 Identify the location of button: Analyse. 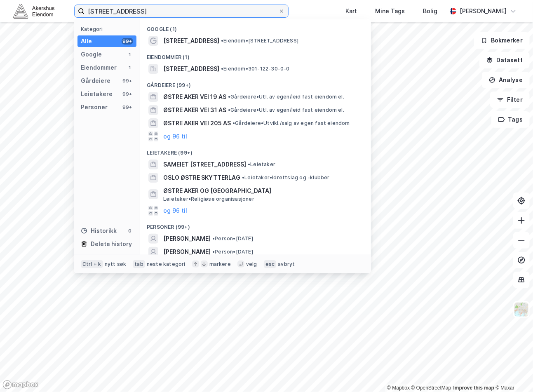
(506, 80).